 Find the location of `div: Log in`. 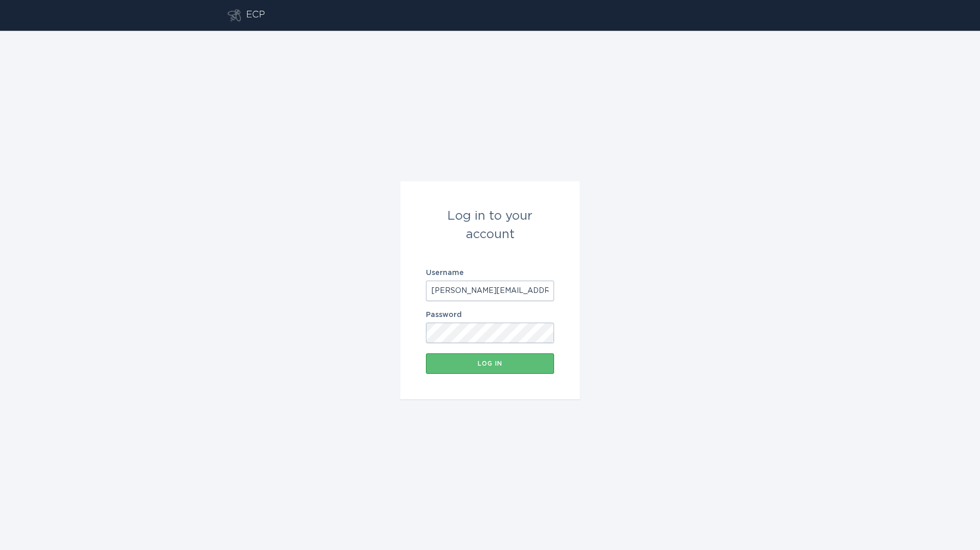

div: Log in is located at coordinates (490, 364).